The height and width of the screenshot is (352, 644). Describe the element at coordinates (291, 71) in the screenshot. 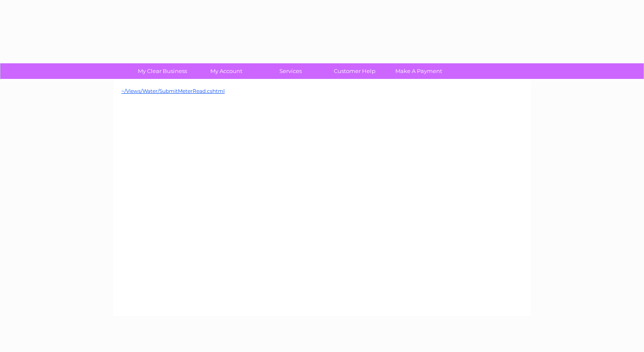

I see `a: Services` at that location.